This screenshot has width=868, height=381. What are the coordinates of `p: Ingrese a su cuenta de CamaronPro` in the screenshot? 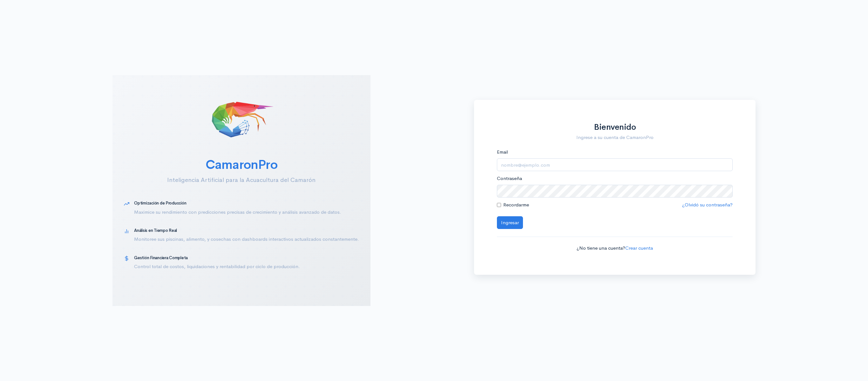 It's located at (614, 137).